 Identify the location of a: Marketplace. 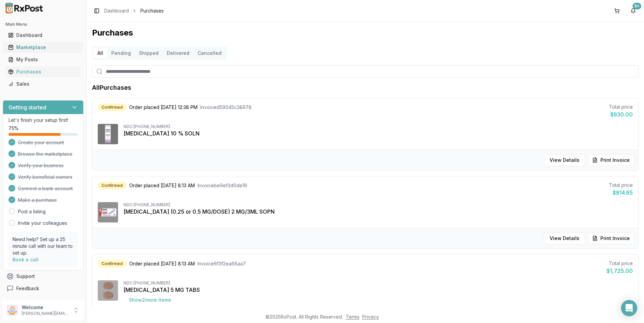
(43, 47).